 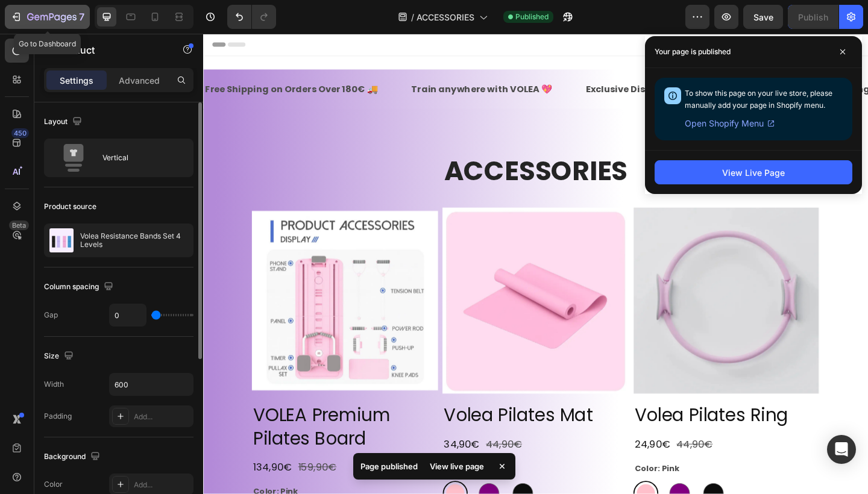 What do you see at coordinates (110, 50) in the screenshot?
I see `p: Product` at bounding box center [110, 50].